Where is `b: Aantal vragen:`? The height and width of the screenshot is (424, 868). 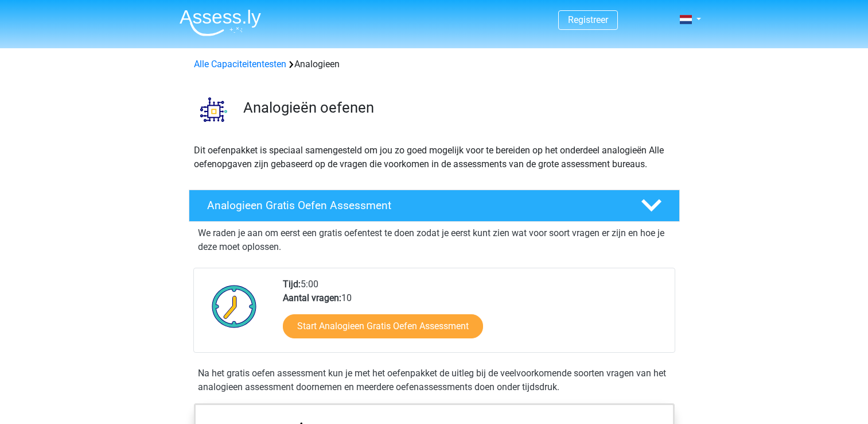 b: Aantal vragen: is located at coordinates (312, 297).